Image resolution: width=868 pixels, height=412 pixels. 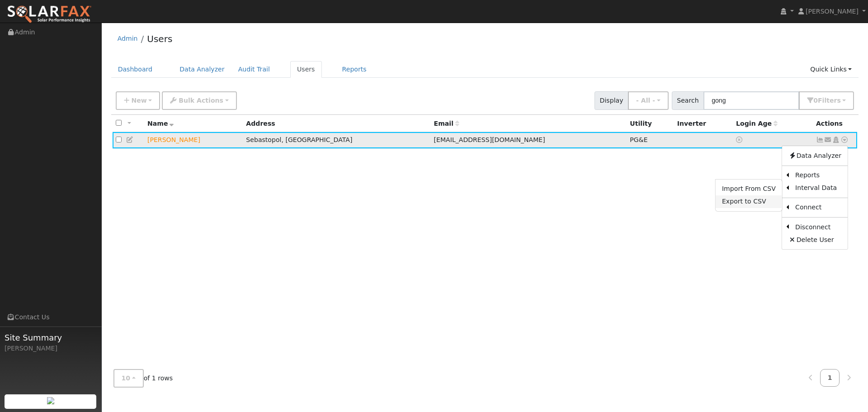 What do you see at coordinates (845, 140) in the screenshot?
I see `a: Other actions` at bounding box center [845, 140].